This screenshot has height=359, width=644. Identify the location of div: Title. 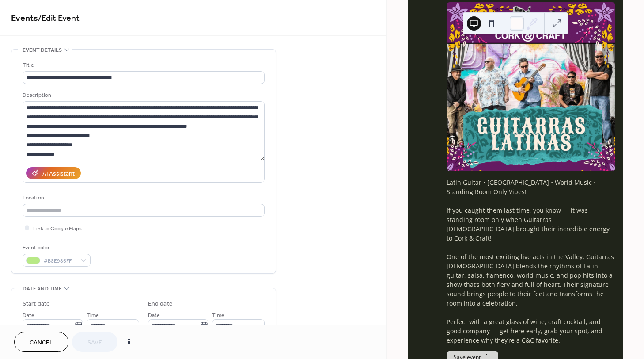
(143, 65).